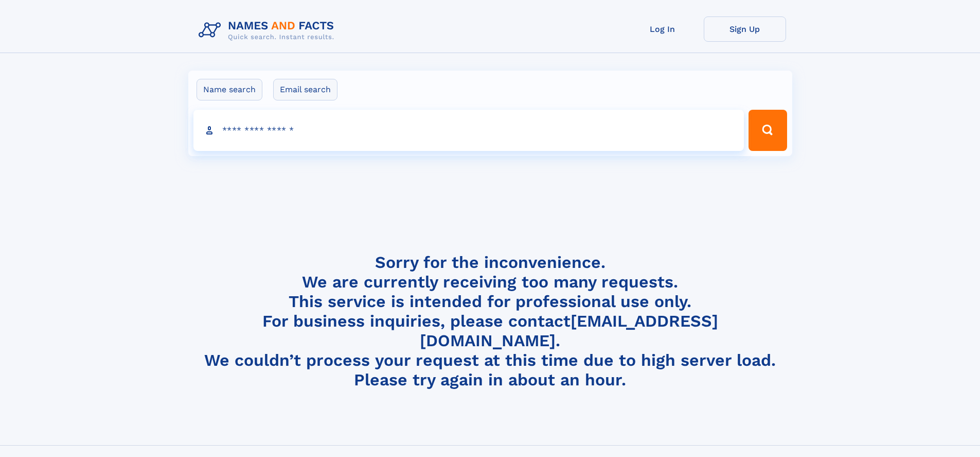 This screenshot has width=980, height=457. Describe the element at coordinates (662, 29) in the screenshot. I see `a: Log In` at that location.